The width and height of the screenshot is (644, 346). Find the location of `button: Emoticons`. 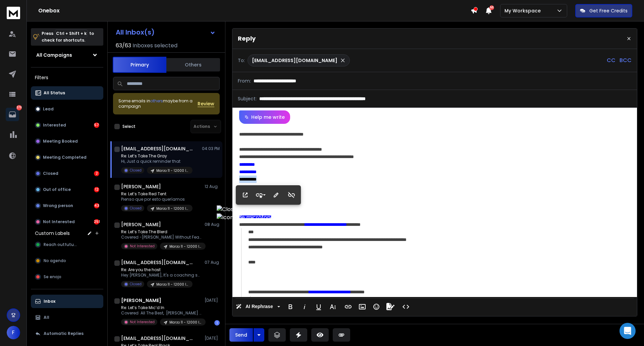

button: Emoticons is located at coordinates (376, 307).